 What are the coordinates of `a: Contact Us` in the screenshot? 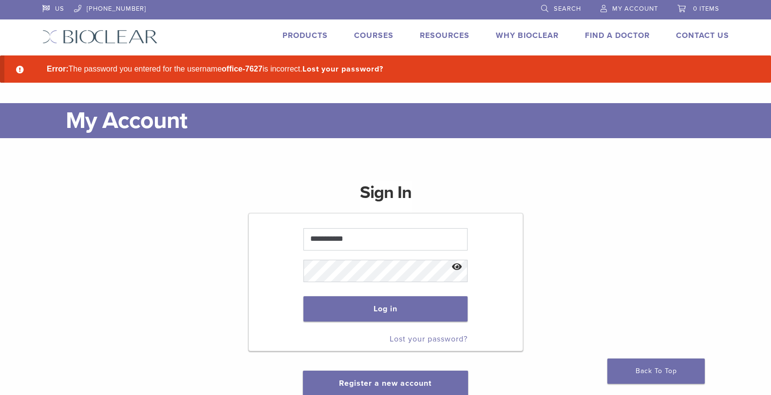 It's located at (702, 36).